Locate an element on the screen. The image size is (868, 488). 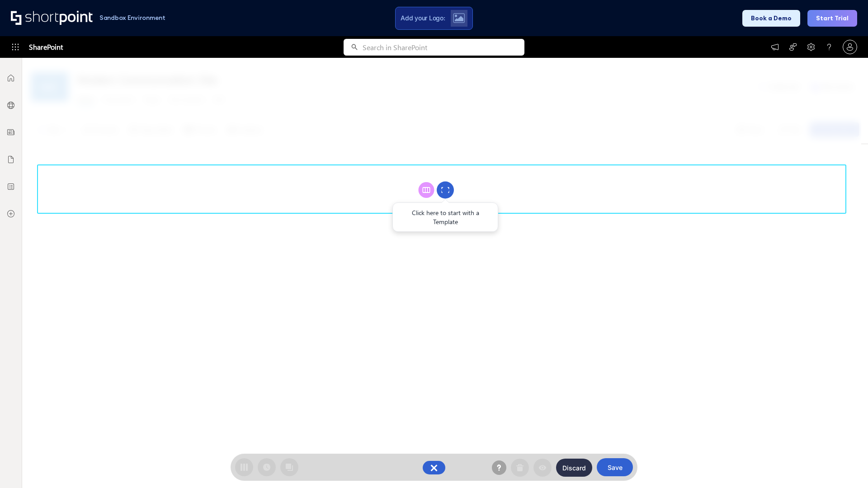
button: Discard is located at coordinates (574, 468).